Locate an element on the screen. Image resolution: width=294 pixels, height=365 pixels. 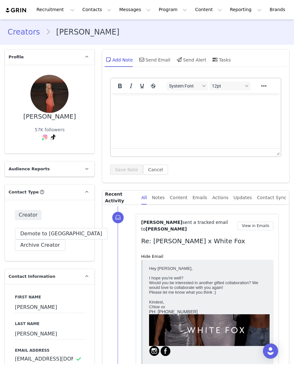
span: System Font is located at coordinates (185, 86).